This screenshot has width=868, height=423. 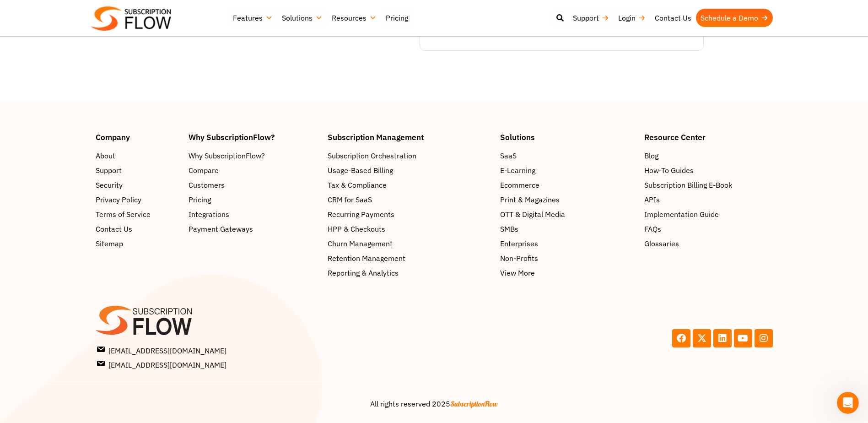 What do you see at coordinates (200, 199) in the screenshot?
I see `span: Pricing` at bounding box center [200, 199].